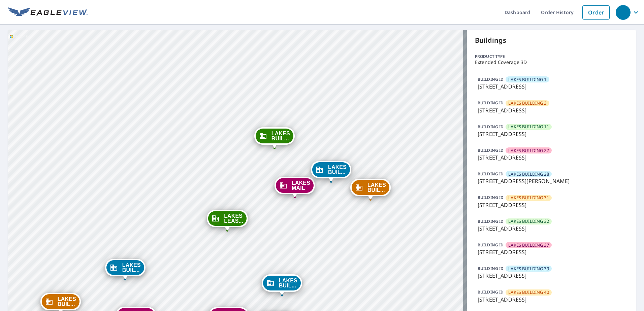 The width and height of the screenshot is (644, 311). What do you see at coordinates (529, 197) in the screenshot?
I see `span: LAKES BUILDING 31` at bounding box center [529, 197].